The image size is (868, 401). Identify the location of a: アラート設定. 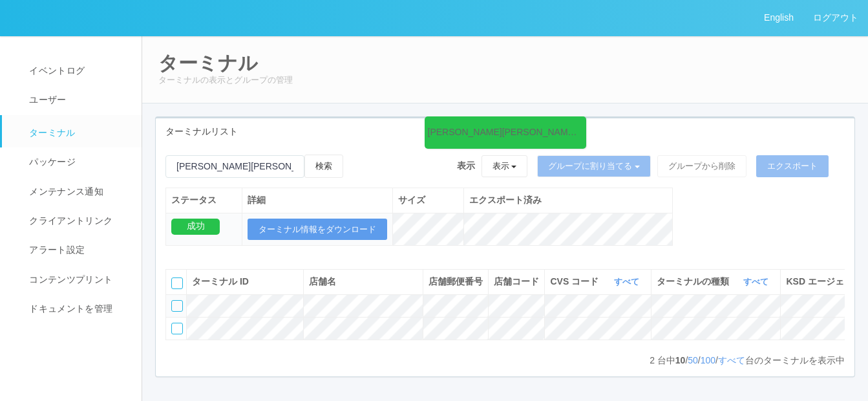
(77, 250).